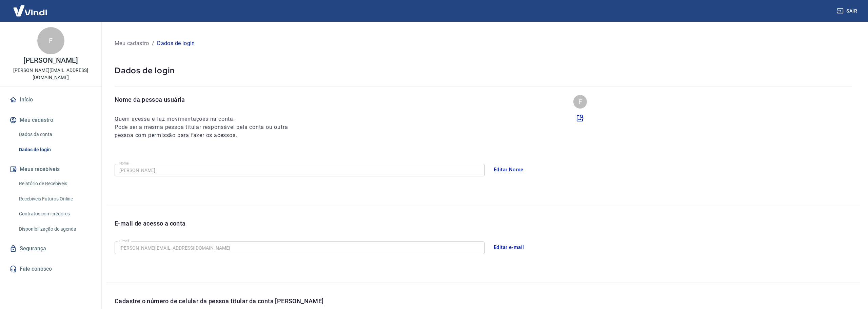 The width and height of the screenshot is (868, 309). Describe the element at coordinates (124, 241) in the screenshot. I see `label: E-mail` at that location.